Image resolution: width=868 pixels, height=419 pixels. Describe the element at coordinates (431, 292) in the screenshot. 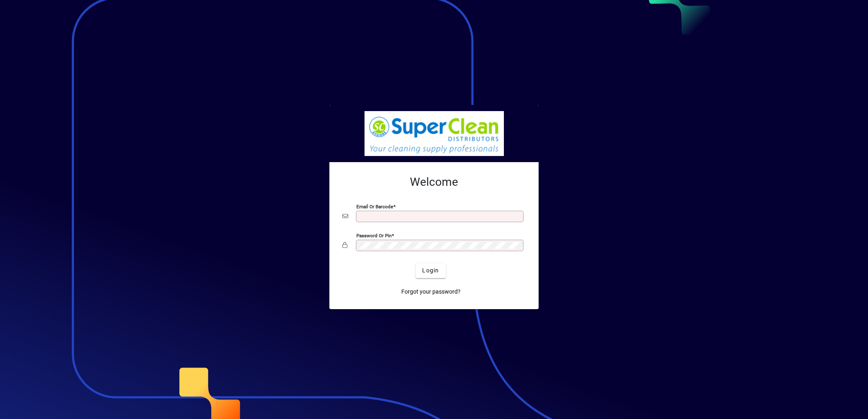

I see `a: Forgot your password?` at that location.